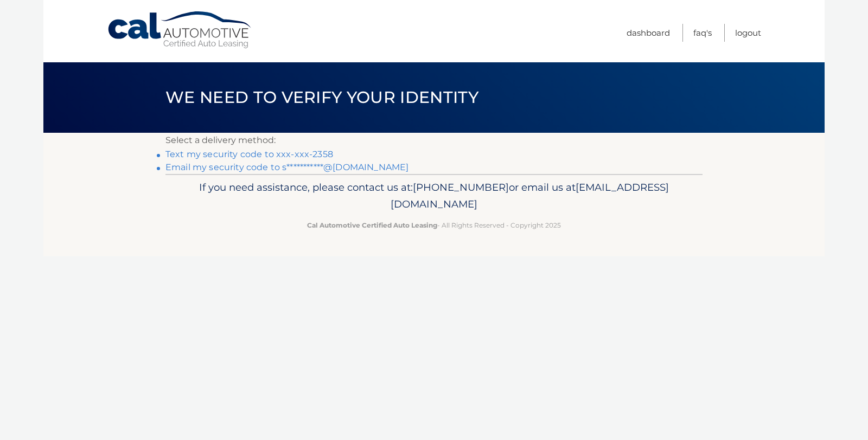 The image size is (868, 440). What do you see at coordinates (648, 33) in the screenshot?
I see `a: Dashboard` at bounding box center [648, 33].